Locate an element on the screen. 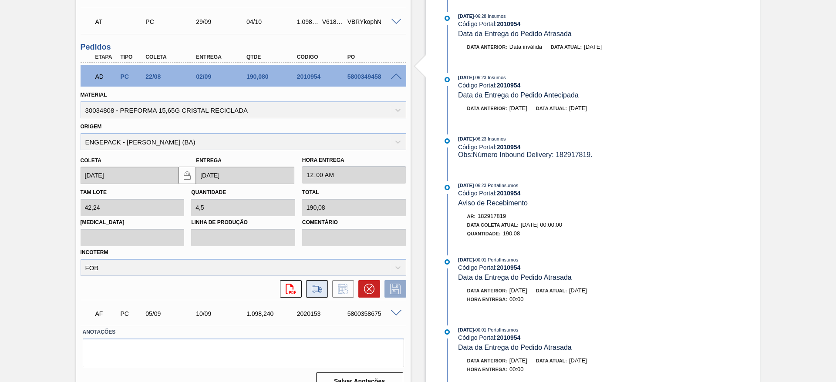 The image size is (836, 382). label: Hora Entrega is located at coordinates (354, 160).